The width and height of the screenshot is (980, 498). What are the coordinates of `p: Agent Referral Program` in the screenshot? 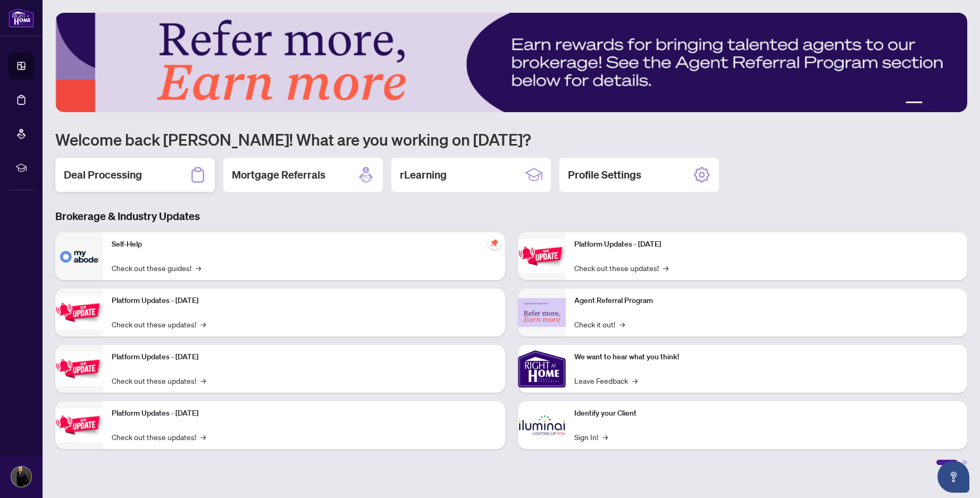 It's located at (766, 301).